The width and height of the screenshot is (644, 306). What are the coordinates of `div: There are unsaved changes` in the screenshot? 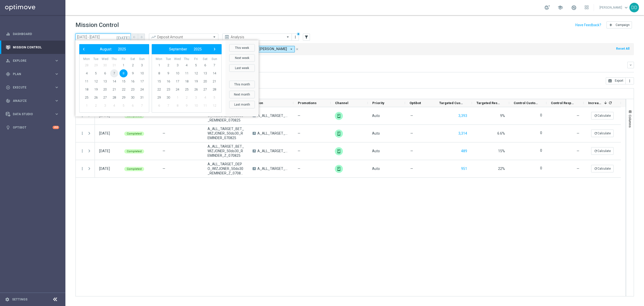 It's located at (298, 34).